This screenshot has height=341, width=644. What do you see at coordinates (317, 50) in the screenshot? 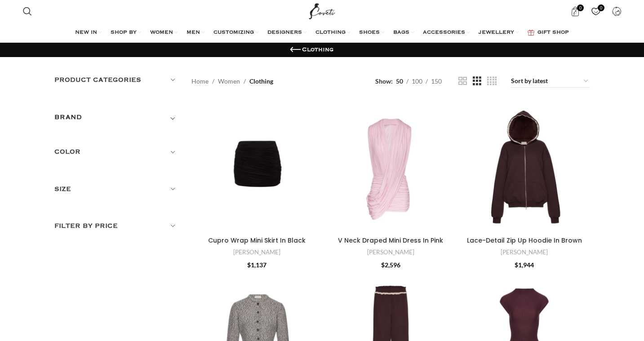
I see `h1: Clothing` at bounding box center [317, 50].